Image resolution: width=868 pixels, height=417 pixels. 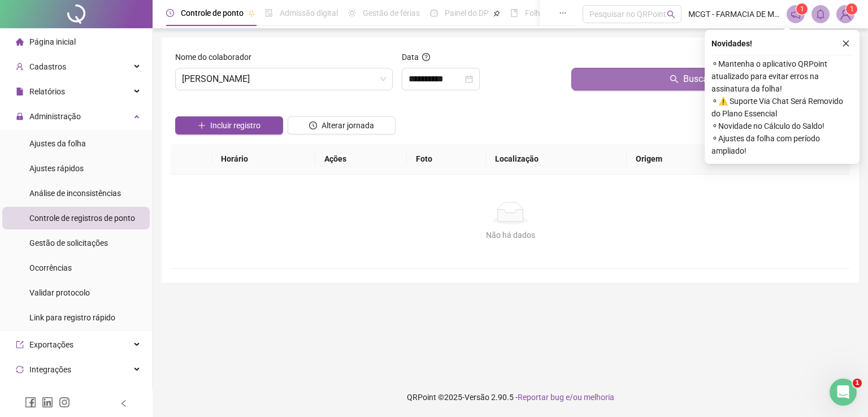 I want to click on sup: Atualize o seu contato no menu Meus Dados, so click(x=851, y=9).